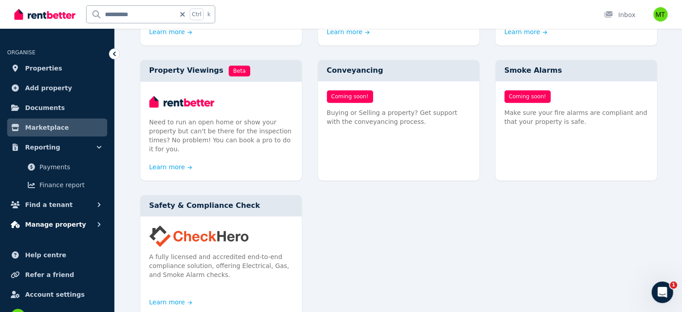  What do you see at coordinates (47, 127) in the screenshot?
I see `span: Marketplace` at bounding box center [47, 127].